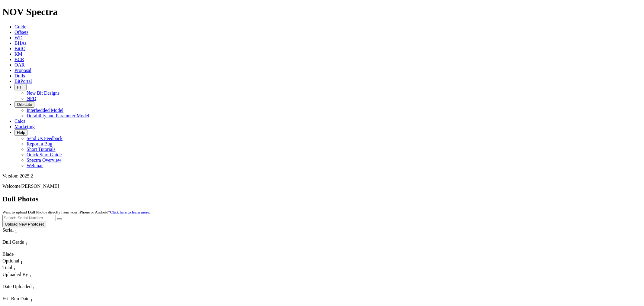 This screenshot has height=306, width=644. What do you see at coordinates (322, 176) in the screenshot?
I see `div: Version: 2025.2` at bounding box center [322, 176].